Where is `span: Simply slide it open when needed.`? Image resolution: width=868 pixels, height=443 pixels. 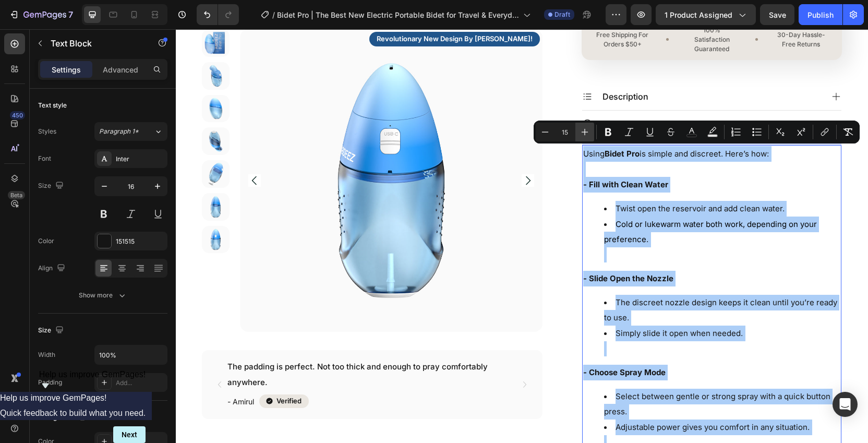 span: Simply slide it open when needed. is located at coordinates (503, 304).